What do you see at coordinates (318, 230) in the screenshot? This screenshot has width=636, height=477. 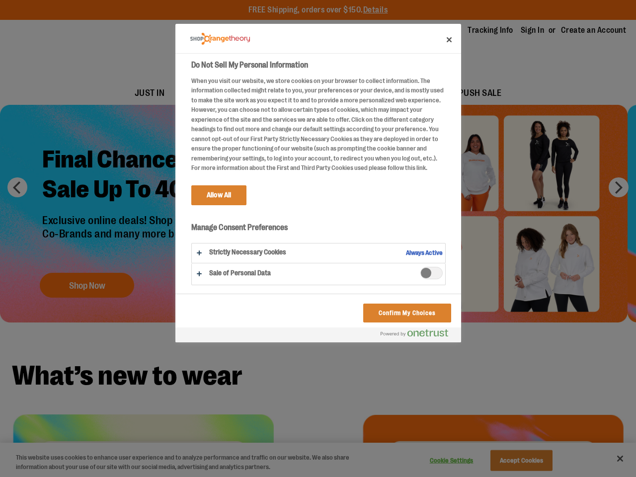 I see `h3: Manage Consent Preferences` at bounding box center [318, 230].